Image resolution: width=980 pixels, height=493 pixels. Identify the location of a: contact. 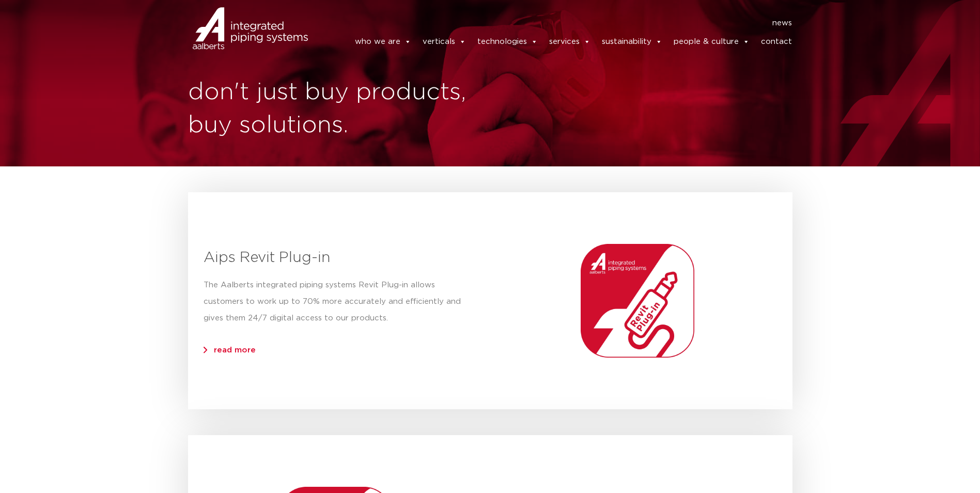
(776, 42).